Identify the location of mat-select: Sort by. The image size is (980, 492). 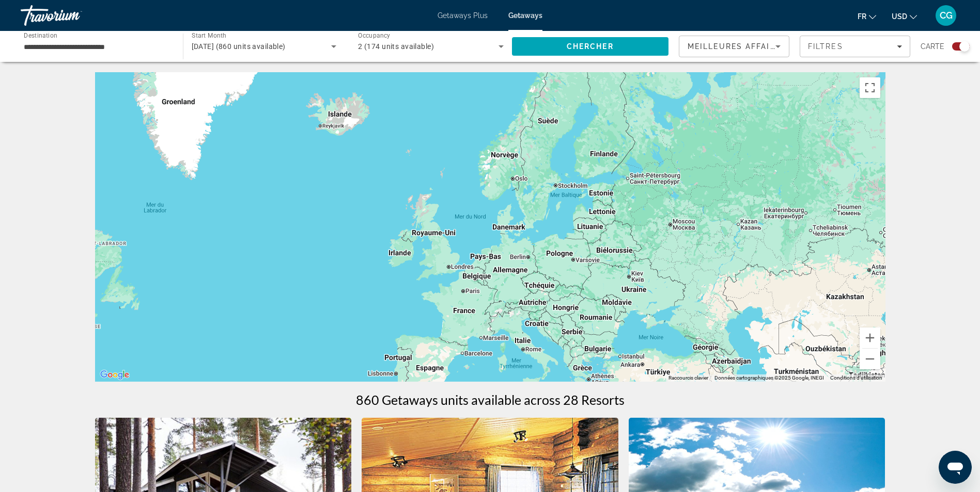
(733, 46).